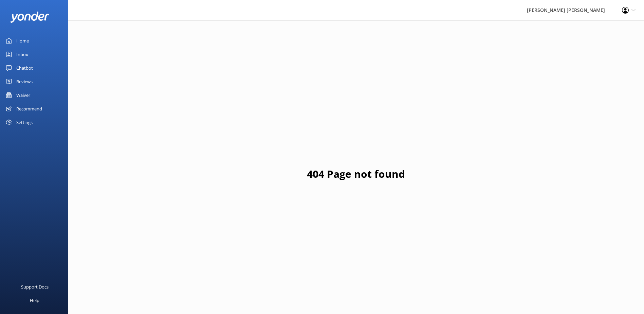 This screenshot has height=314, width=644. What do you see at coordinates (24, 122) in the screenshot?
I see `div: Settings` at bounding box center [24, 122].